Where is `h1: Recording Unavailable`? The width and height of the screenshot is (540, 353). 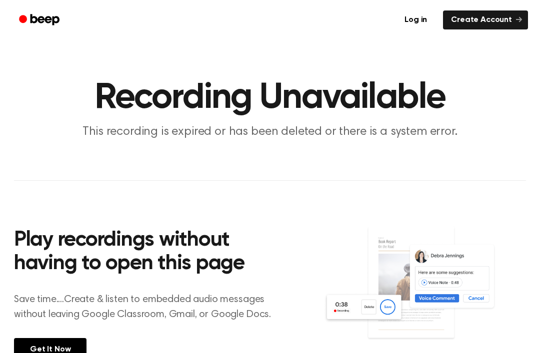 h1: Recording Unavailable is located at coordinates (270, 98).